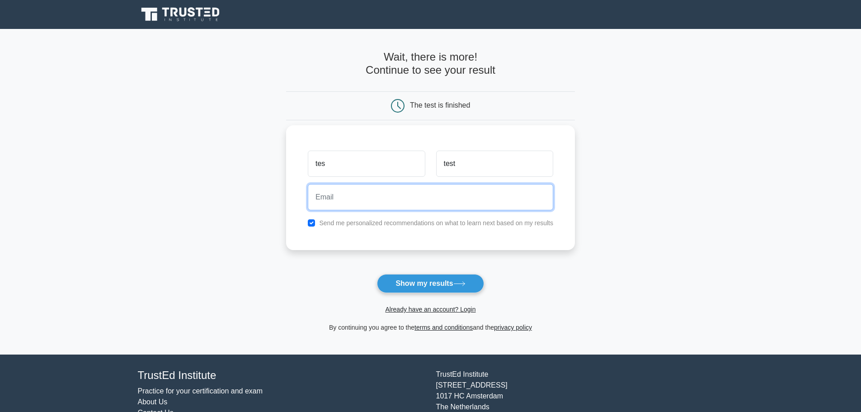 The height and width of the screenshot is (412, 861). I want to click on div: By continuing you agree to the and the, so click(430, 327).